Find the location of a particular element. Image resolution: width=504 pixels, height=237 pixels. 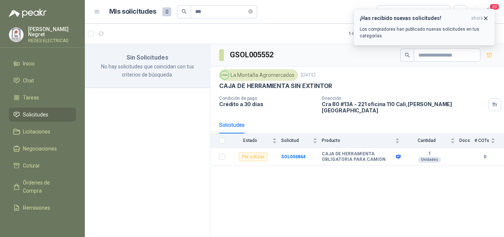

p: Dirección is located at coordinates (404, 98).